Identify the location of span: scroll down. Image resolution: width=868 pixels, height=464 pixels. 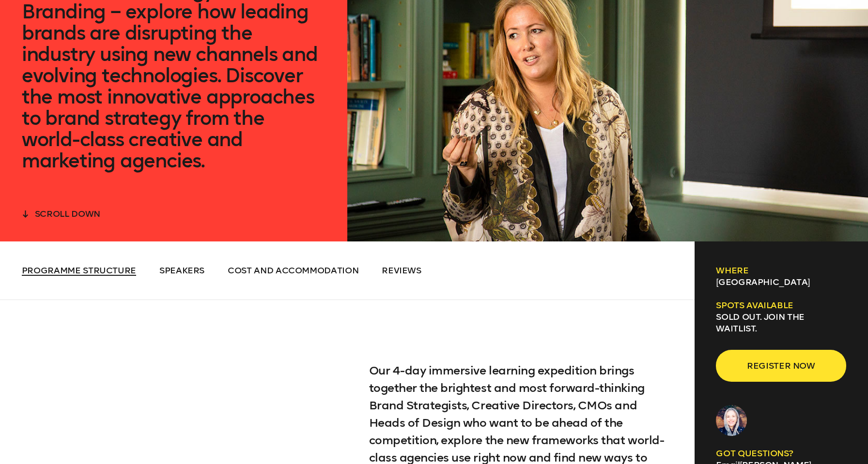
(67, 214).